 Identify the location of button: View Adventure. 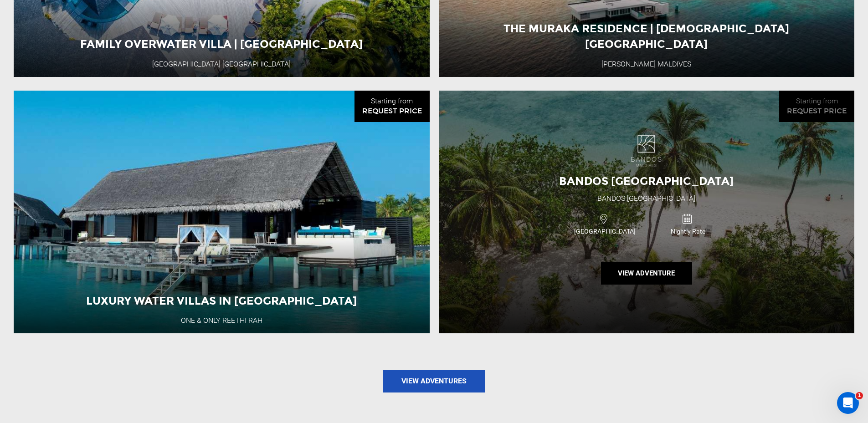
(647, 273).